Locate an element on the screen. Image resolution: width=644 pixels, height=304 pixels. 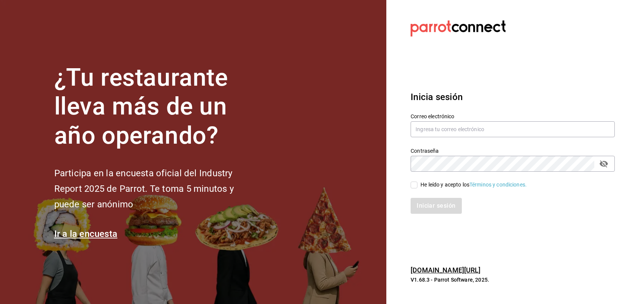
label: Correo electrónico is located at coordinates (512, 116).